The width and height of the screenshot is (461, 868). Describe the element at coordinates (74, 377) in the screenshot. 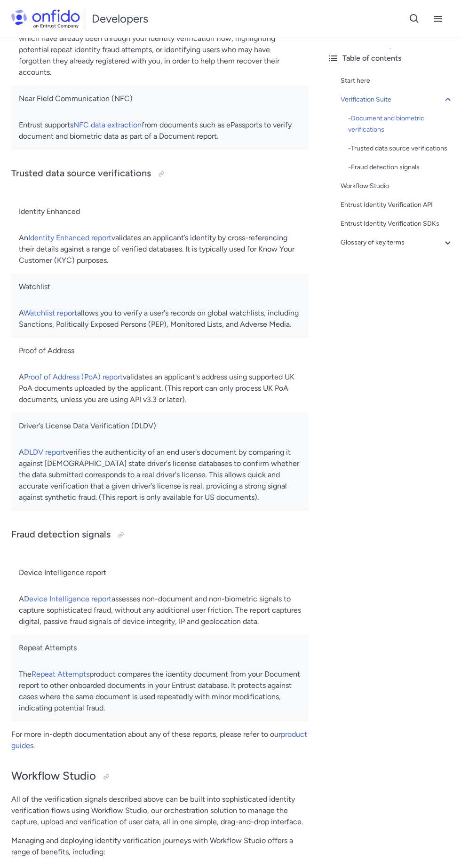

I see `a: Proof of Address (PoA) report` at that location.